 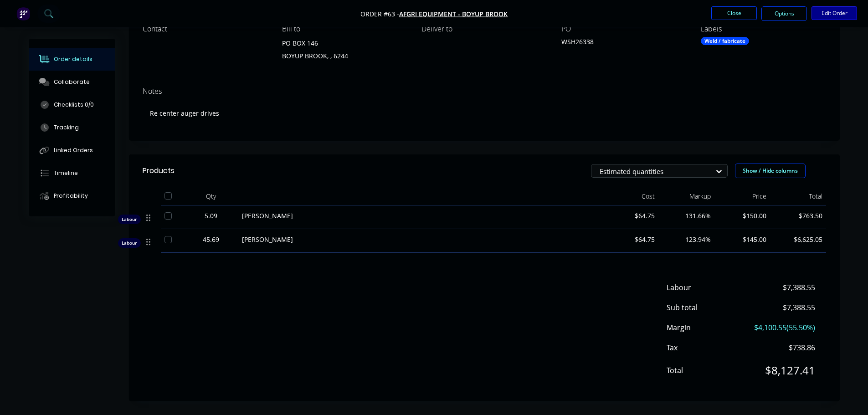 What do you see at coordinates (344, 43) in the screenshot?
I see `div: PO BOX 146` at bounding box center [344, 43].